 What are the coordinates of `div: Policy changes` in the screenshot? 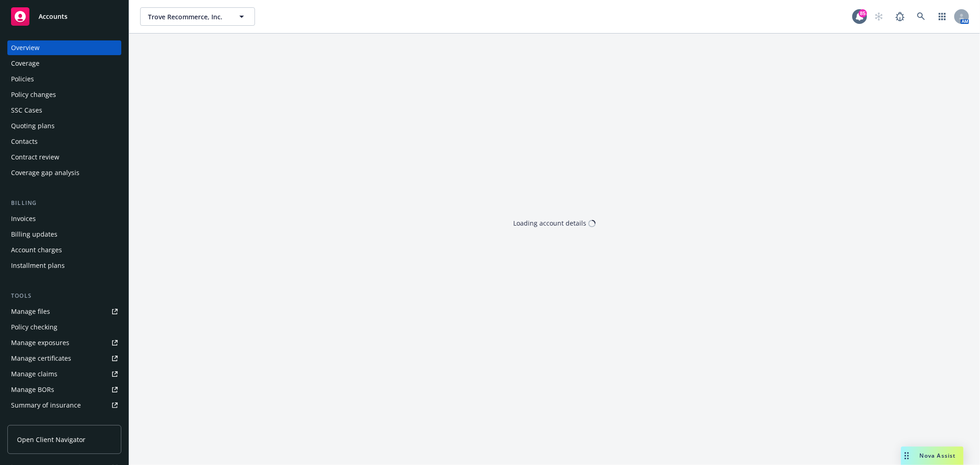 It's located at (33, 95).